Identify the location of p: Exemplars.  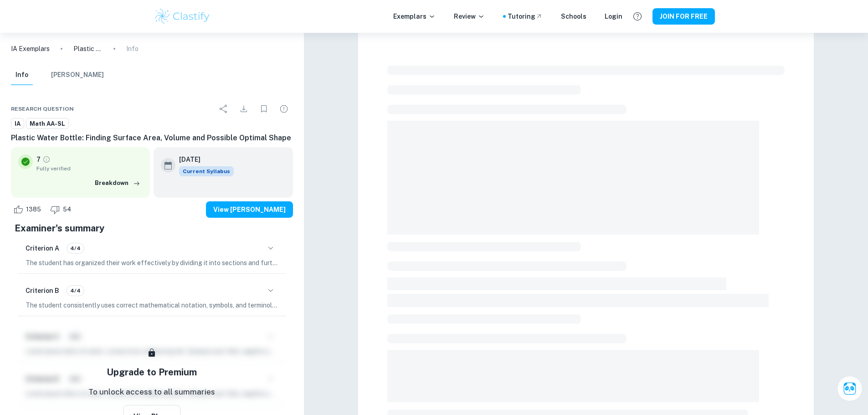
(414, 16).